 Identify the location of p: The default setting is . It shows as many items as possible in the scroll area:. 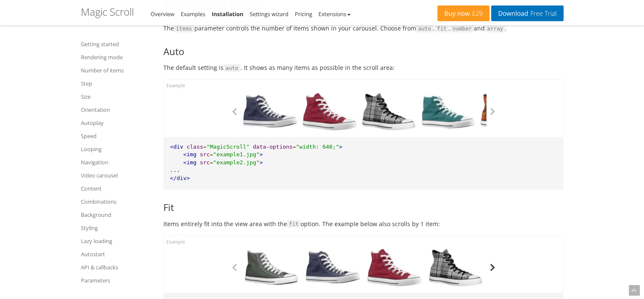
(364, 68).